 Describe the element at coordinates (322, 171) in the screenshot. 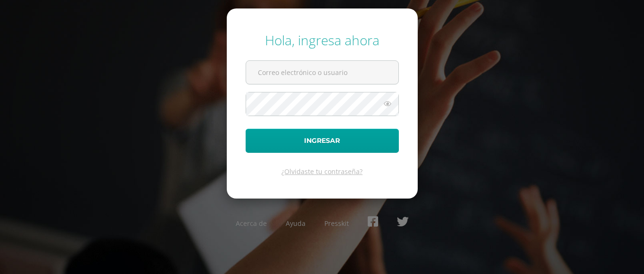

I see `a: ¿Olvidaste tu contraseña?` at that location.